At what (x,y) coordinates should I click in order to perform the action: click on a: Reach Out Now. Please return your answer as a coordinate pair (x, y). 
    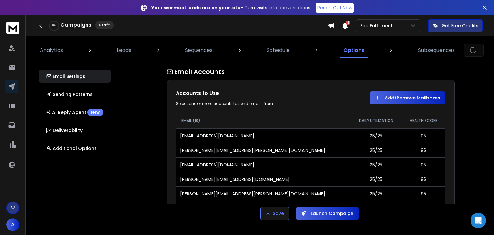
    Looking at the image, I should click on (335, 8).